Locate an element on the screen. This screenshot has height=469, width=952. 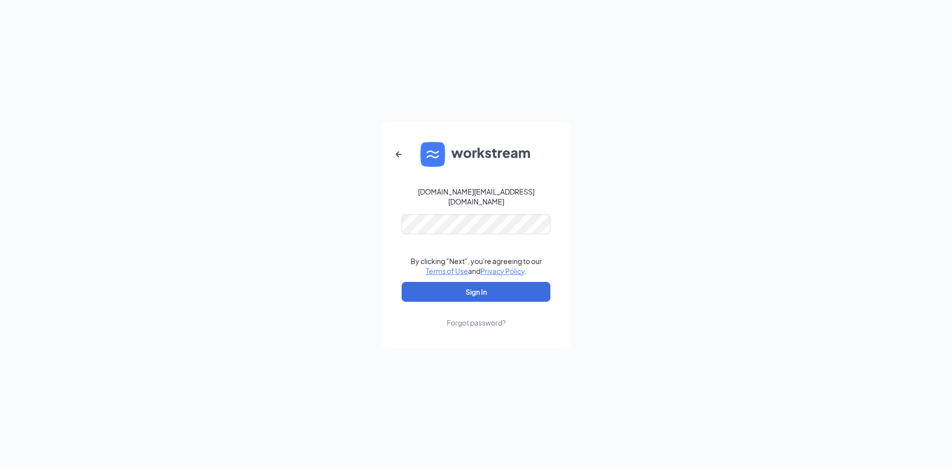
button: Sign In is located at coordinates (476, 292).